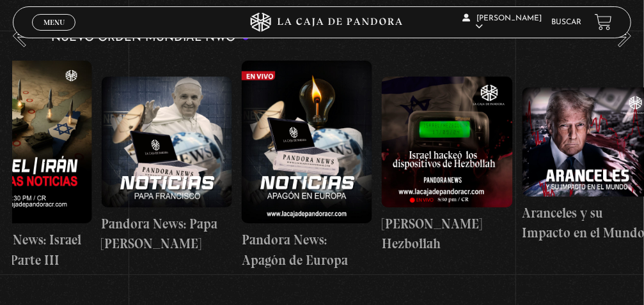  I want to click on a: Buscar, so click(567, 22).